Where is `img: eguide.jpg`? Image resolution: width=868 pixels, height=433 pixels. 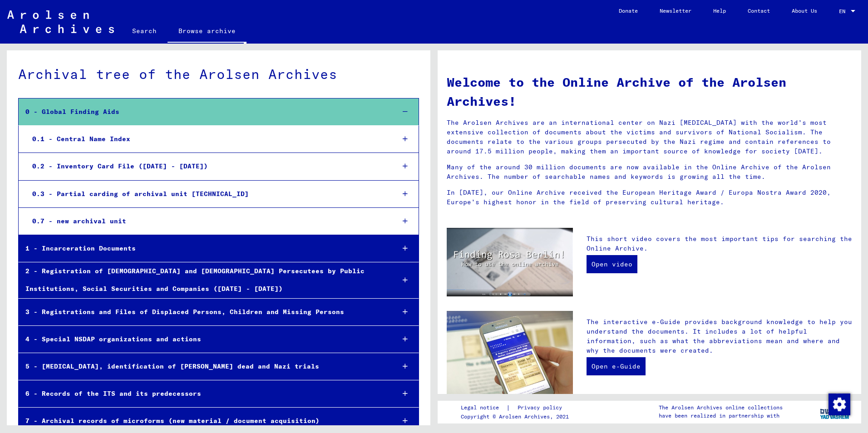 img: eguide.jpg is located at coordinates (510, 353).